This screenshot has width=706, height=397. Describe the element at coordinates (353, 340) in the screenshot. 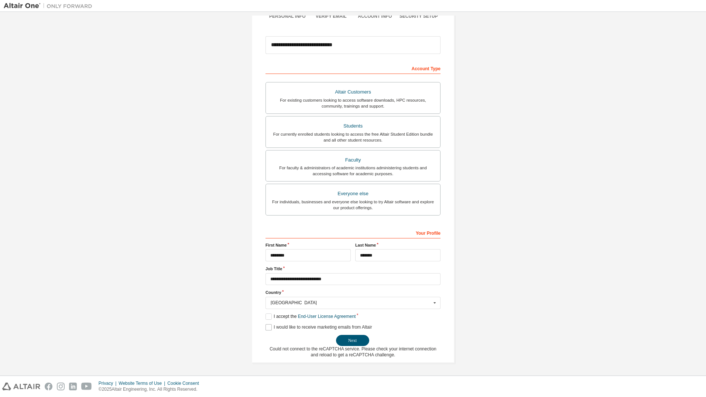

I see `button: Next` at that location.